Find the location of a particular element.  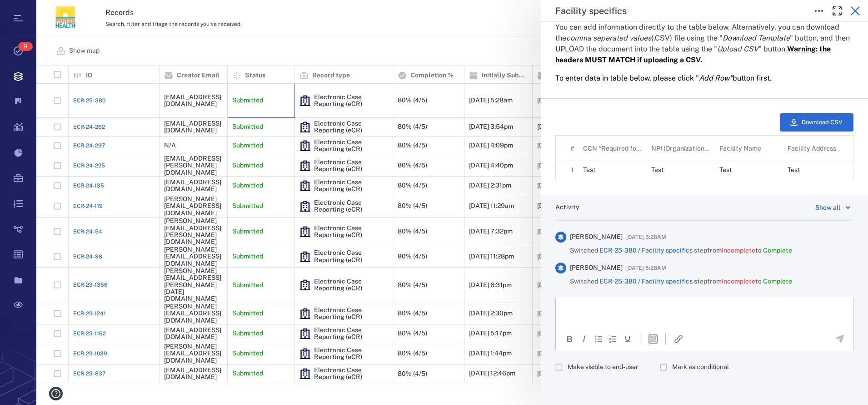

div: Show all is located at coordinates (828, 207).